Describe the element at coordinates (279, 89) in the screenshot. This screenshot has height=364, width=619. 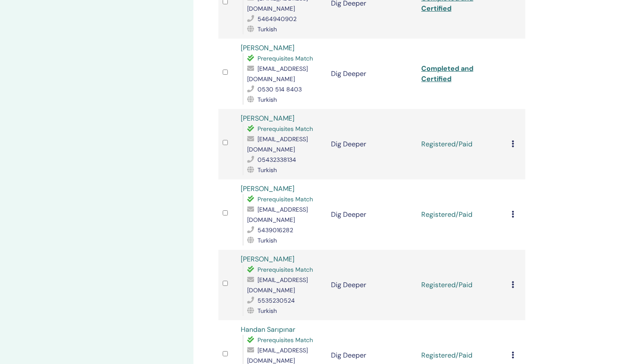
I see `span: 0530 514 8403` at that location.